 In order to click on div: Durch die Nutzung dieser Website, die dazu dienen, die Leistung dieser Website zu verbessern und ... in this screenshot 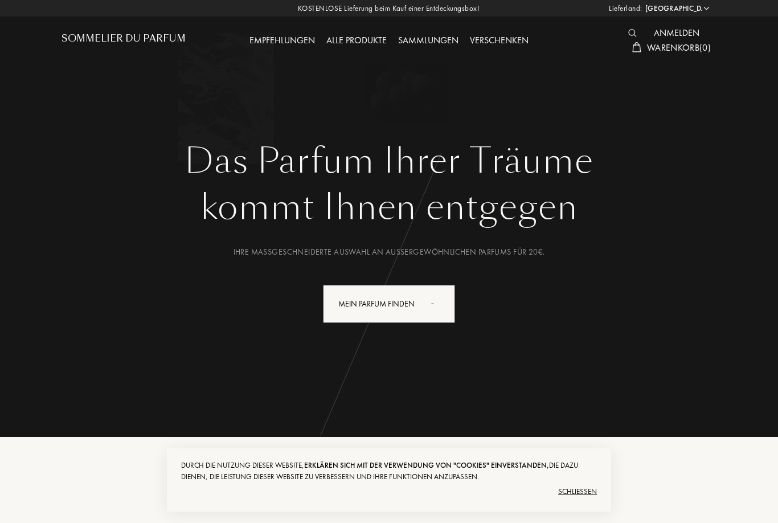, I will do `click(389, 471)`.